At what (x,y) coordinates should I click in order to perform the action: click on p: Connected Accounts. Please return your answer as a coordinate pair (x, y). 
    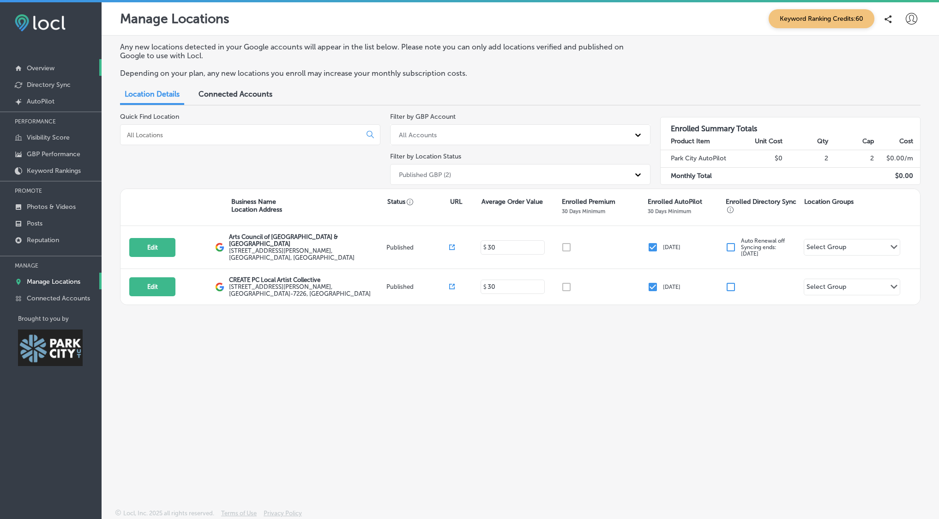
    Looking at the image, I should click on (58, 298).